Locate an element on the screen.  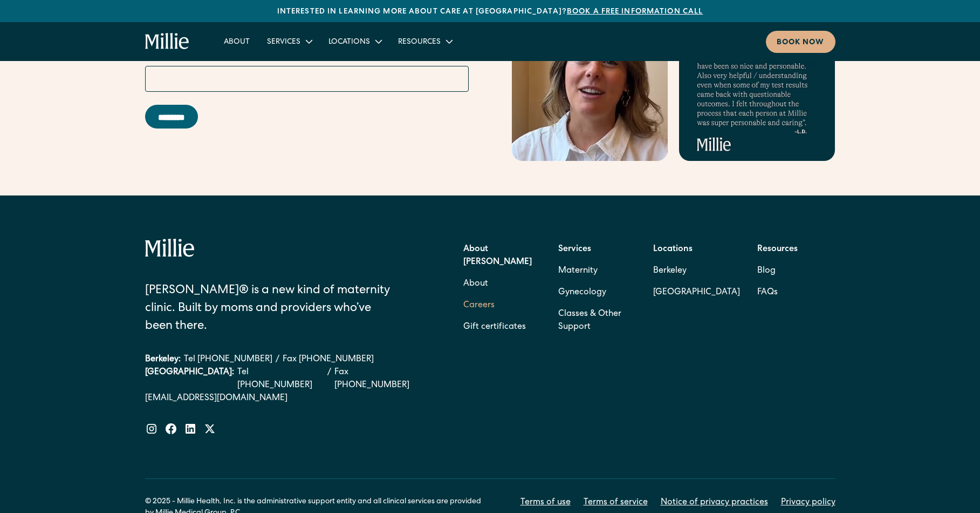
div: Berkeley: is located at coordinates (163, 360).